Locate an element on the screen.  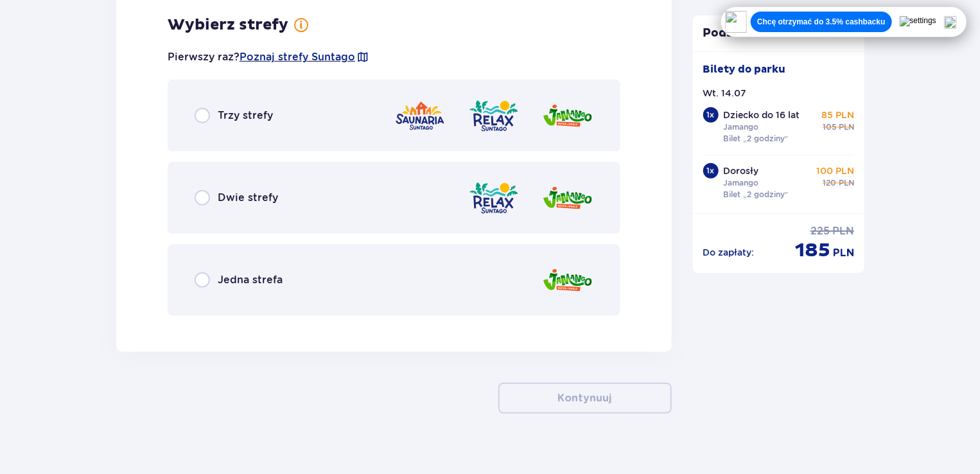
img: Saunaria is located at coordinates (420, 116).